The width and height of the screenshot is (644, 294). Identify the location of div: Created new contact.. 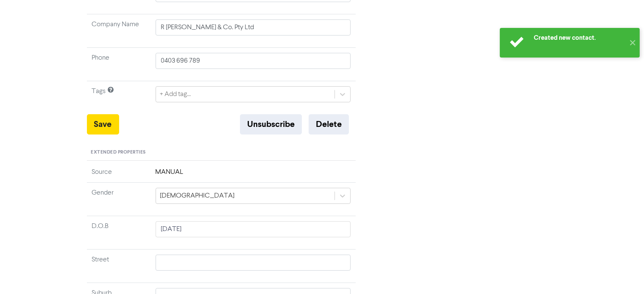
(579, 38).